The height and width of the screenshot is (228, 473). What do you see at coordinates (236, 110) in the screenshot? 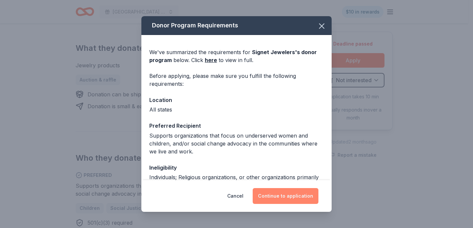
I see `div: All states` at bounding box center [236, 110].